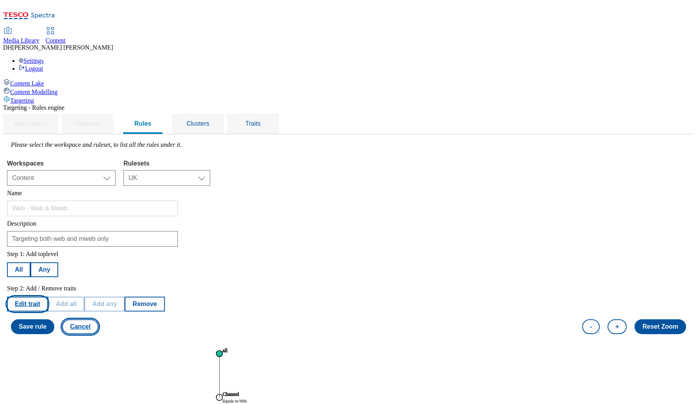 Image resolution: width=697 pixels, height=404 pixels. What do you see at coordinates (198, 123) in the screenshot?
I see `span: Clusters` at bounding box center [198, 123].